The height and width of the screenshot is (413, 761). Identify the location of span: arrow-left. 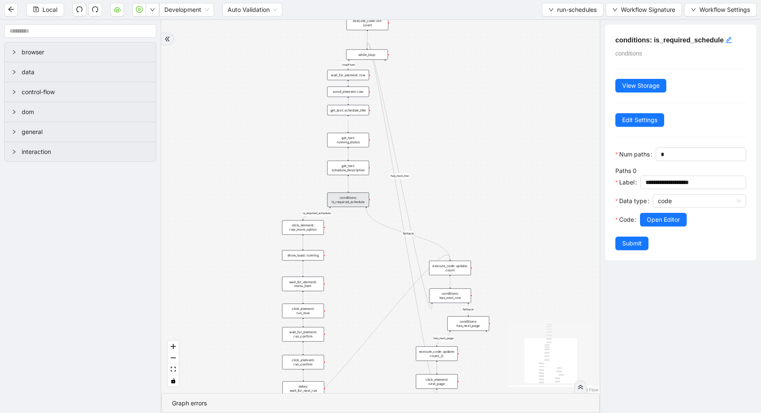
(11, 9).